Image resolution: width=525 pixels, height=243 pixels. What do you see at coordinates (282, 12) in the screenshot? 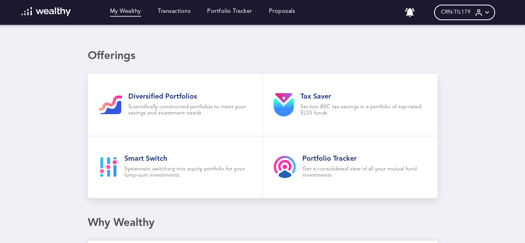
I see `a: Proposals` at bounding box center [282, 12].